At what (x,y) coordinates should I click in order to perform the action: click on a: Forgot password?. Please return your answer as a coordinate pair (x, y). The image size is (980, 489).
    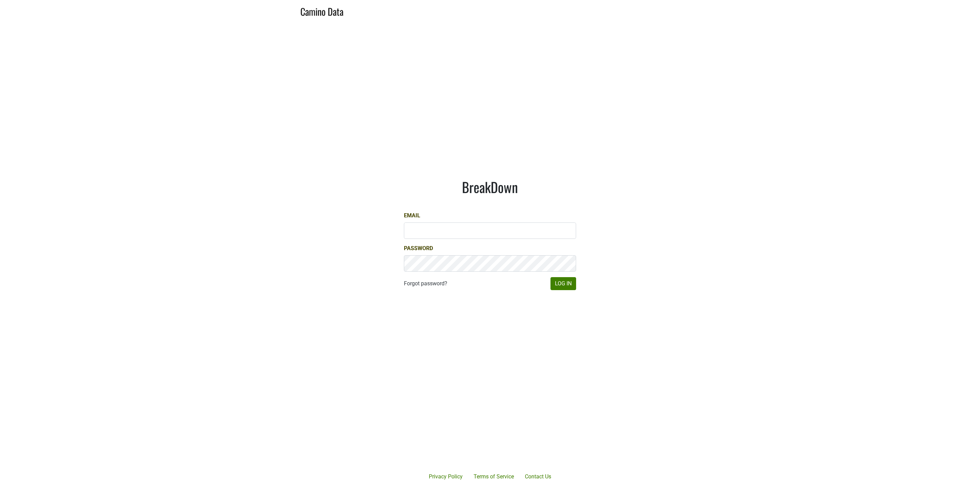
    Looking at the image, I should click on (425, 284).